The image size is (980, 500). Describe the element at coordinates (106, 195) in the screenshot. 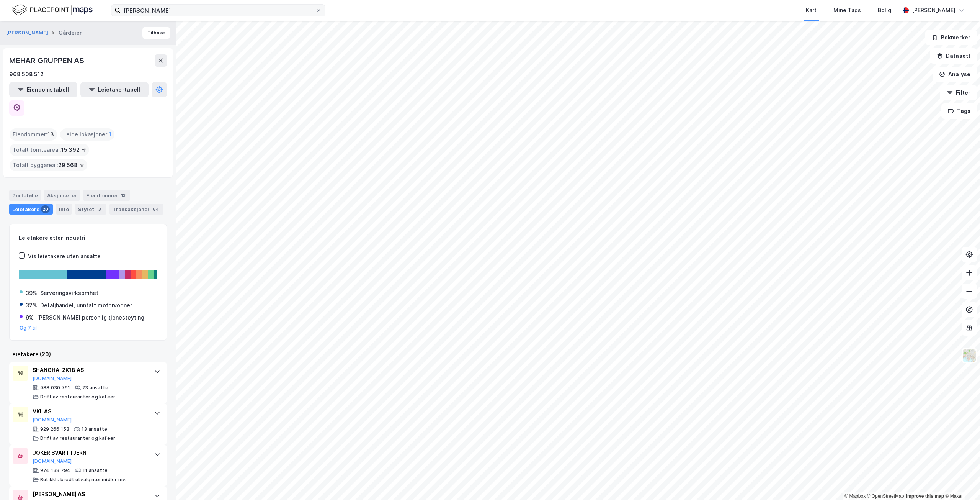

I see `div: Eiendommer` at that location.